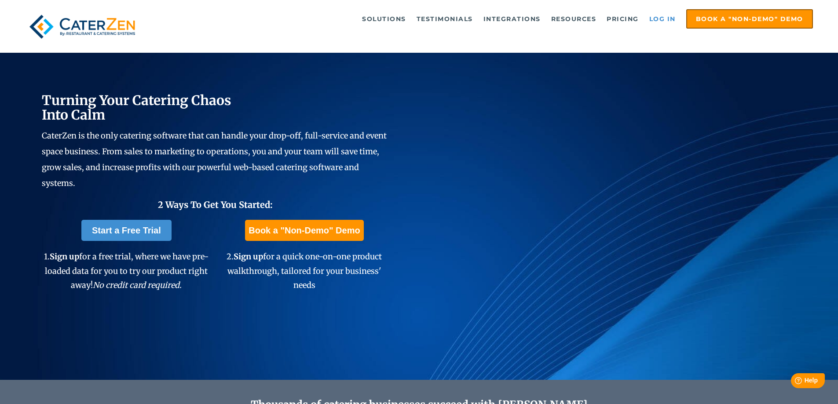 The height and width of the screenshot is (404, 838). What do you see at coordinates (384, 19) in the screenshot?
I see `a: Solutions` at bounding box center [384, 19].